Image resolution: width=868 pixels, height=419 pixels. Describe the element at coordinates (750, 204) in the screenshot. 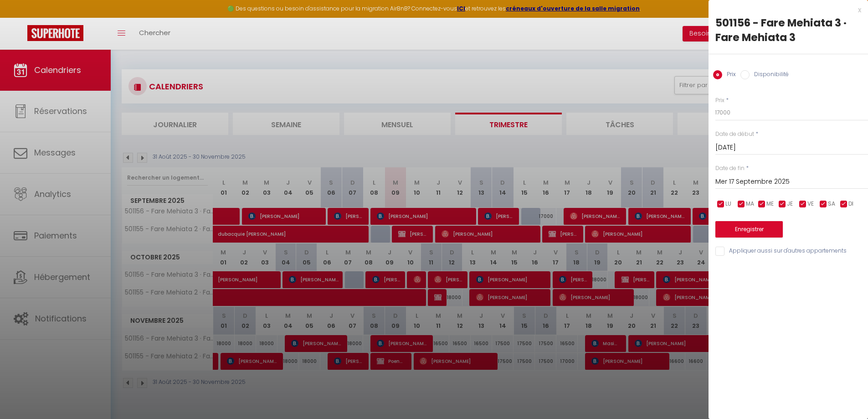

I see `span: MA` at that location.